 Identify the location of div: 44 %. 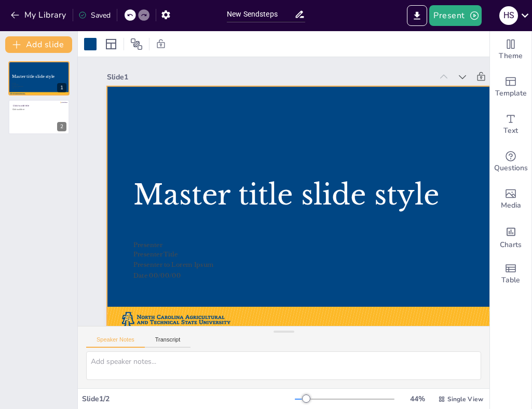
(417, 399).